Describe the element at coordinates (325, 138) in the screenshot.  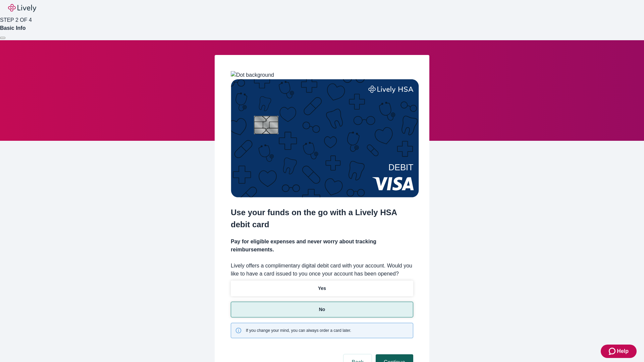
I see `img: Debit card` at that location.